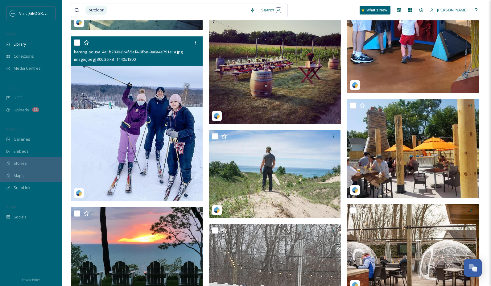  Describe the element at coordinates (20, 163) in the screenshot. I see `span: Stories` at that location.